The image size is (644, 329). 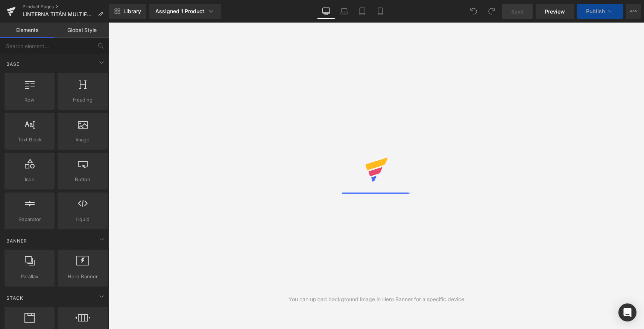 I want to click on a: New Library, so click(x=127, y=11).